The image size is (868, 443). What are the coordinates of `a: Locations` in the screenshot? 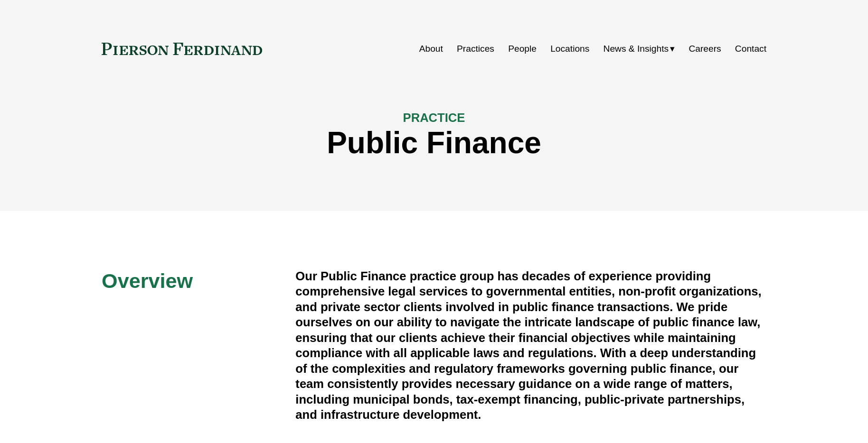 It's located at (570, 49).